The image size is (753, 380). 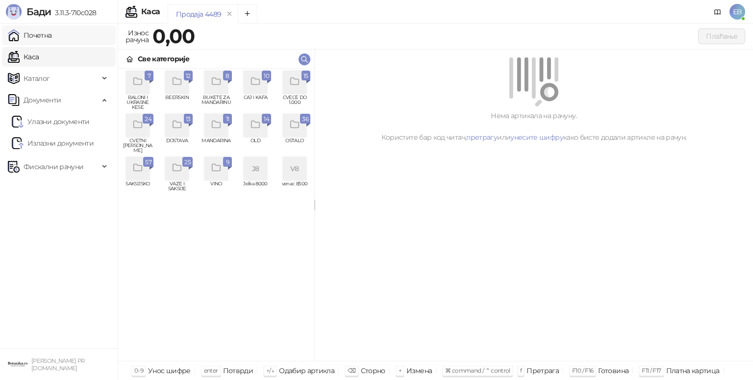 I want to click on span: ⌘ command / ⌃ control, so click(x=478, y=370).